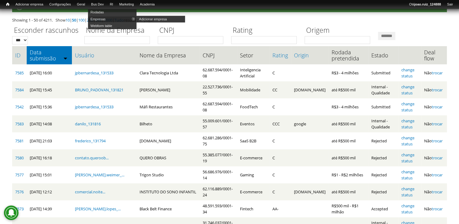  I want to click on img: ordem crescente, so click(65, 58).